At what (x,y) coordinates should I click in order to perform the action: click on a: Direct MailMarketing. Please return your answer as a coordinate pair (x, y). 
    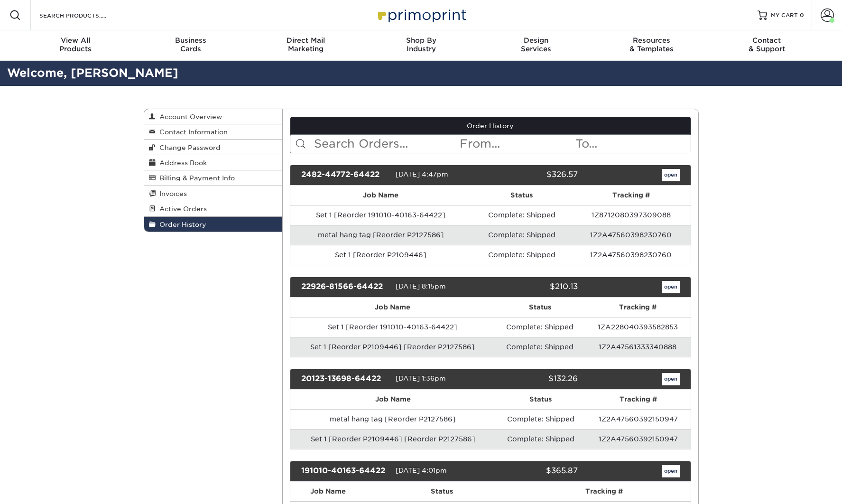
    Looking at the image, I should click on (306, 45).